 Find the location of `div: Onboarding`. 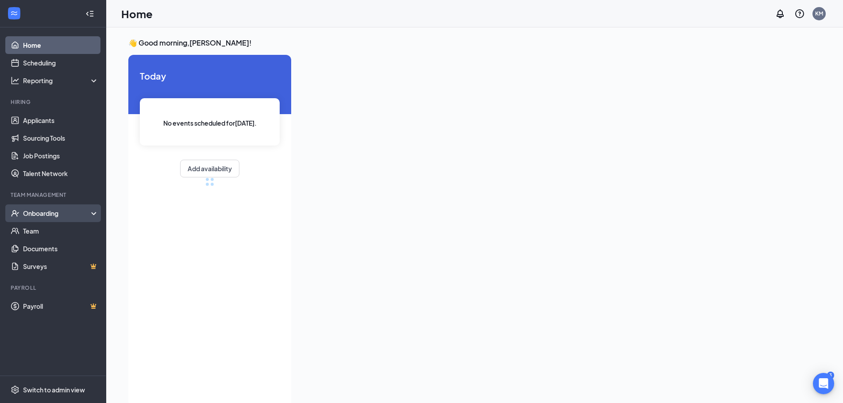

div: Onboarding is located at coordinates (57, 213).